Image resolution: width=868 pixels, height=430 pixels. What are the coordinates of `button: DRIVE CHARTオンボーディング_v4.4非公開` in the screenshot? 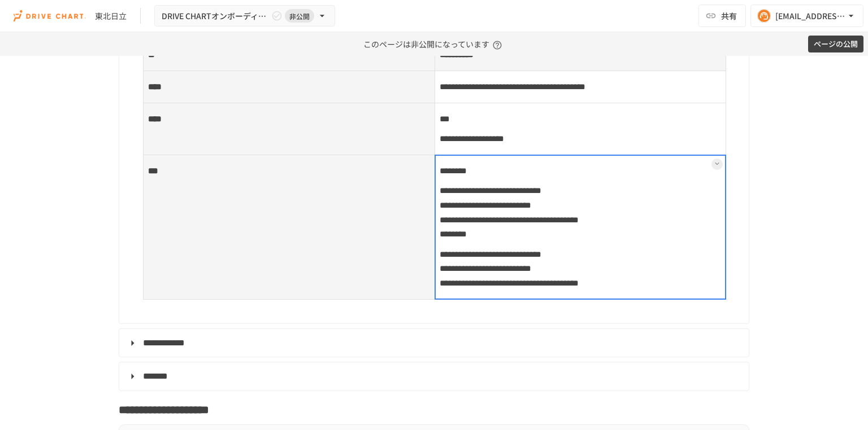 It's located at (245, 16).